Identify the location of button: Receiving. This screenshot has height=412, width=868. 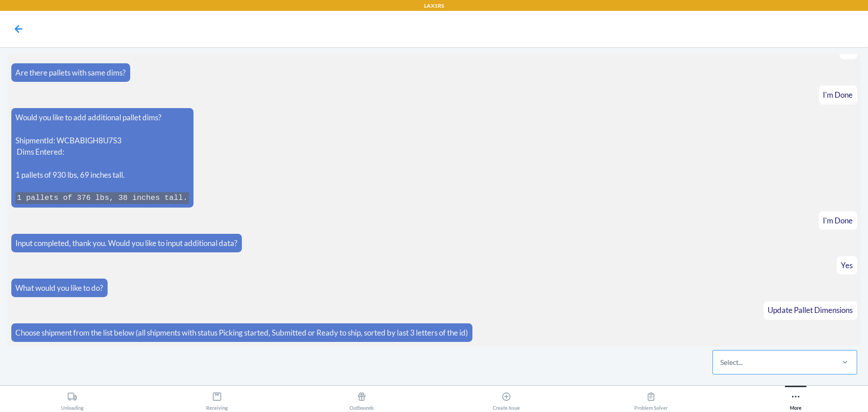
(217, 398).